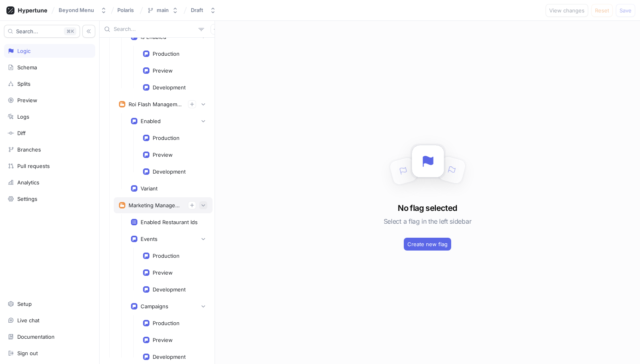 This screenshot has width=640, height=364. Describe the element at coordinates (76, 10) in the screenshot. I see `div: Beyond Menu` at that location.